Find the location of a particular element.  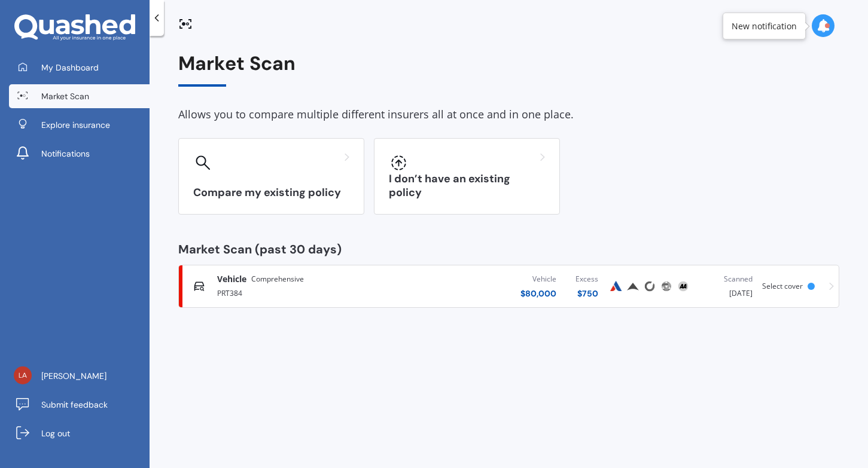

img: Cove is located at coordinates (650, 287).